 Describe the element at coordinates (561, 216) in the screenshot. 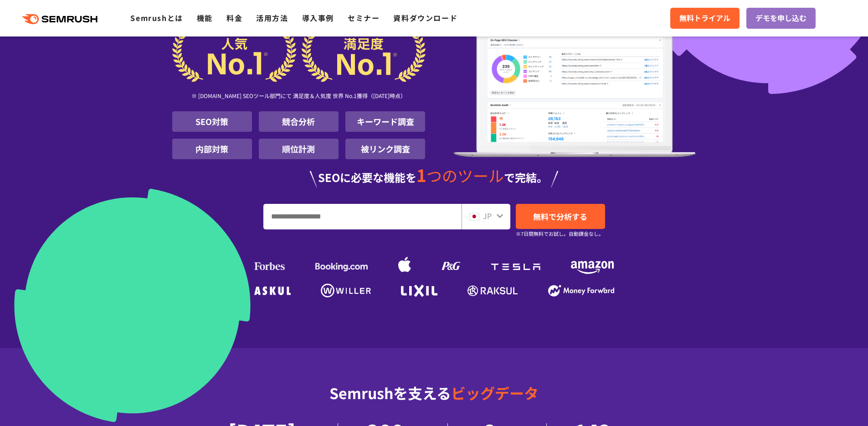

I see `a: 無料で分析する` at that location.